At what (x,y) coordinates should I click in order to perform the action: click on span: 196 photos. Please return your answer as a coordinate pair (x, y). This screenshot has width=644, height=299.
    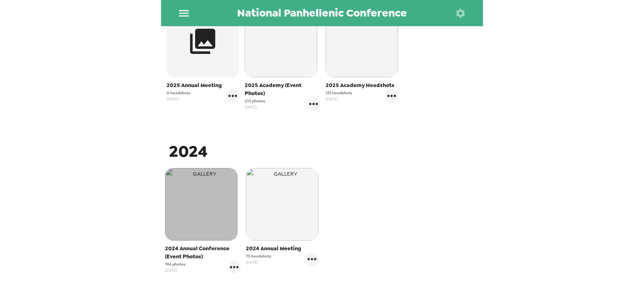
    Looking at the image, I should click on (175, 264).